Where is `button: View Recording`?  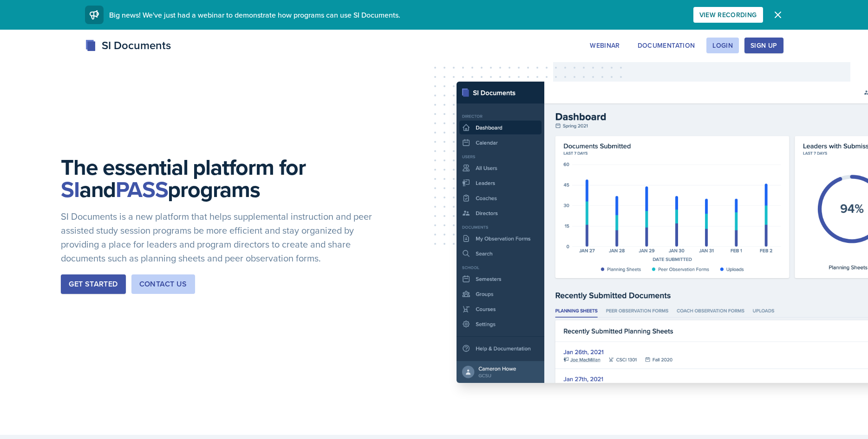
button: View Recording is located at coordinates (728, 15).